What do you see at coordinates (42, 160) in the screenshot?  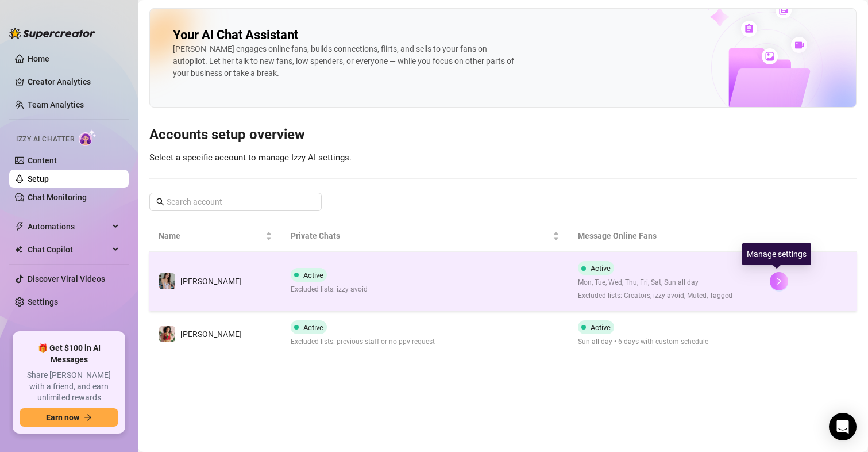 I see `a: Content` at bounding box center [42, 160].